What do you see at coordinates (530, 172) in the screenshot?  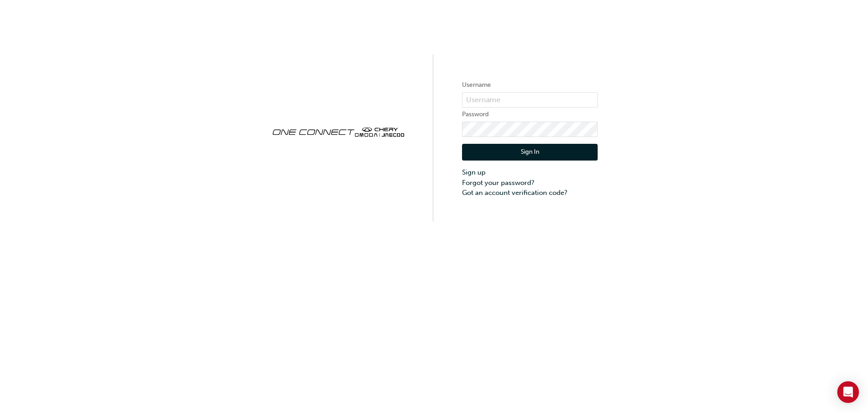 I see `a: Sign up` at bounding box center [530, 172].